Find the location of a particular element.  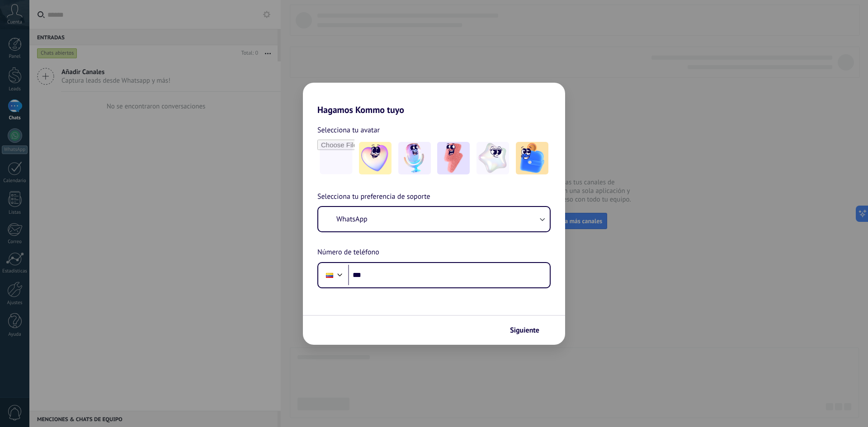

img: -3.jpeg is located at coordinates (453, 159).